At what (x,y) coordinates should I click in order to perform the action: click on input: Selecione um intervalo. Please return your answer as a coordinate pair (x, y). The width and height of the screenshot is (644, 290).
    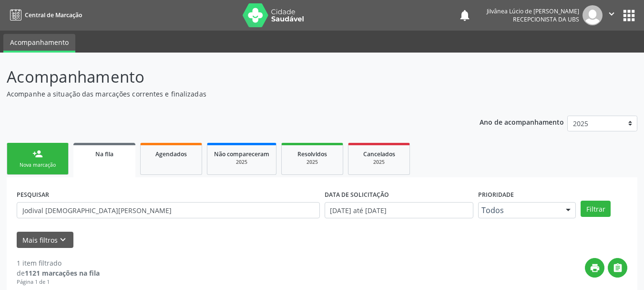
    Looking at the image, I should click on (399, 210).